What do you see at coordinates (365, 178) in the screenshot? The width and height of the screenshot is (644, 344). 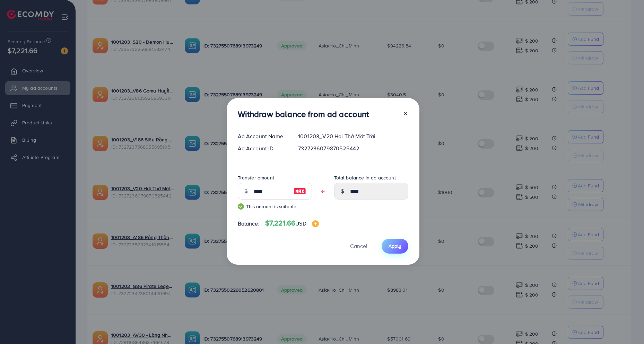 I see `label: Total balance in ad account` at bounding box center [365, 178].